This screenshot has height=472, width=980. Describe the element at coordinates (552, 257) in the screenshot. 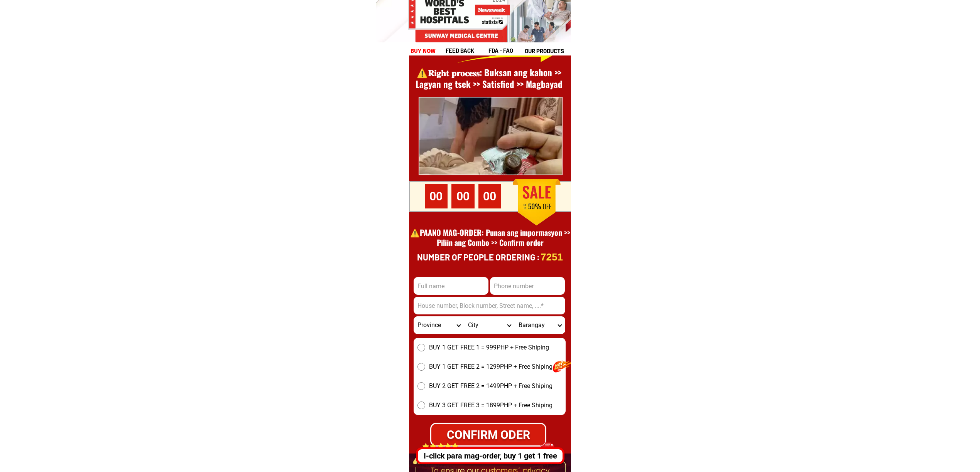

I see `p: 7251` at that location.